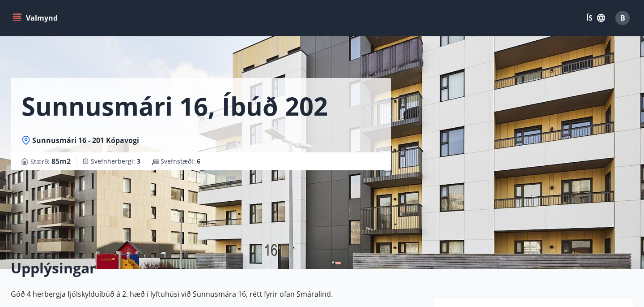  I want to click on h1: Sunnusmári 16, íbúð 202, so click(175, 105).